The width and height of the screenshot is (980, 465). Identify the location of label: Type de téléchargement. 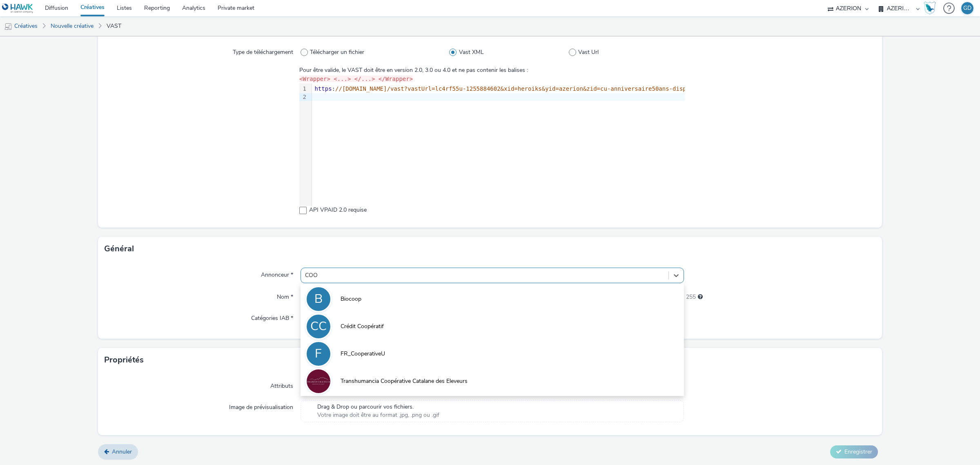
(263, 50).